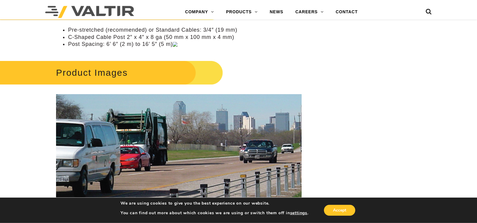  I want to click on img: Valtir, so click(90, 12).